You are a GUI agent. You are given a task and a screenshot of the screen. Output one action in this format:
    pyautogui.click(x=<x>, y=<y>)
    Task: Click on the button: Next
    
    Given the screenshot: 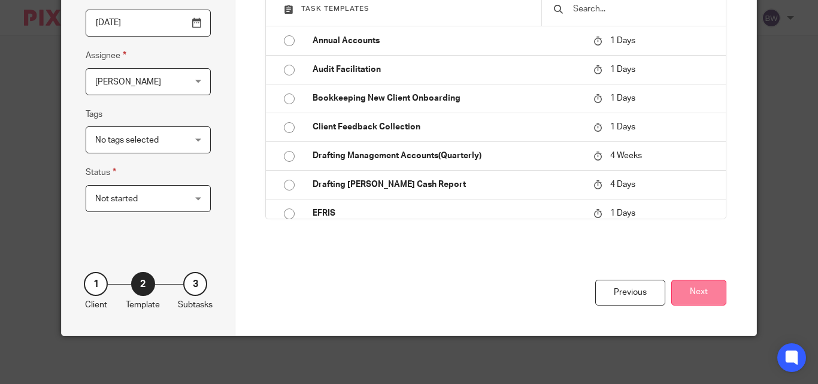 What is the action you would take?
    pyautogui.click(x=699, y=292)
    